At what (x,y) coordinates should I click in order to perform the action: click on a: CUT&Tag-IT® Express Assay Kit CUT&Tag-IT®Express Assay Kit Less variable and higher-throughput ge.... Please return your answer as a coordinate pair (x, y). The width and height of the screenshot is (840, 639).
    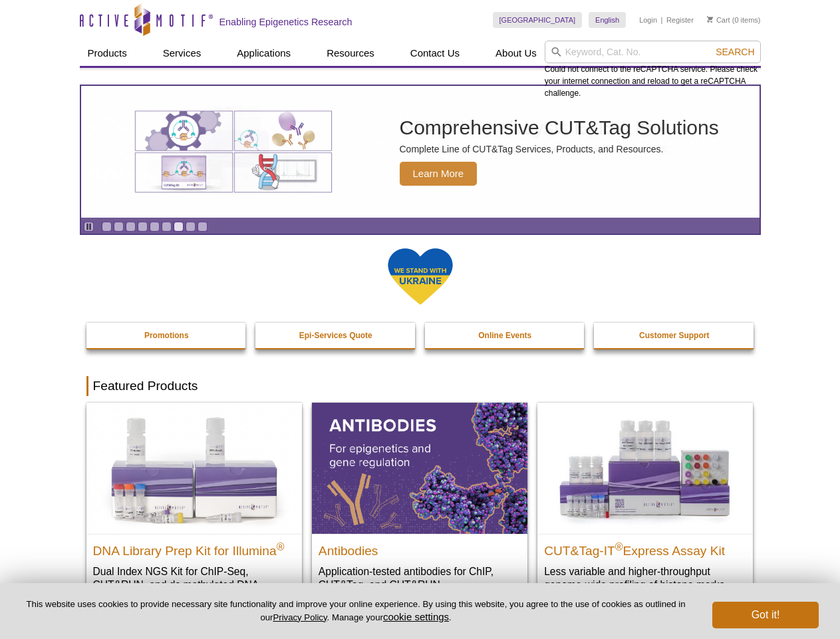
    Looking at the image, I should click on (645, 503).